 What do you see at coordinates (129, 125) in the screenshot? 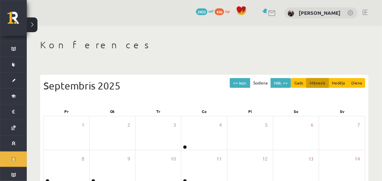
I see `span: 2` at bounding box center [129, 125].